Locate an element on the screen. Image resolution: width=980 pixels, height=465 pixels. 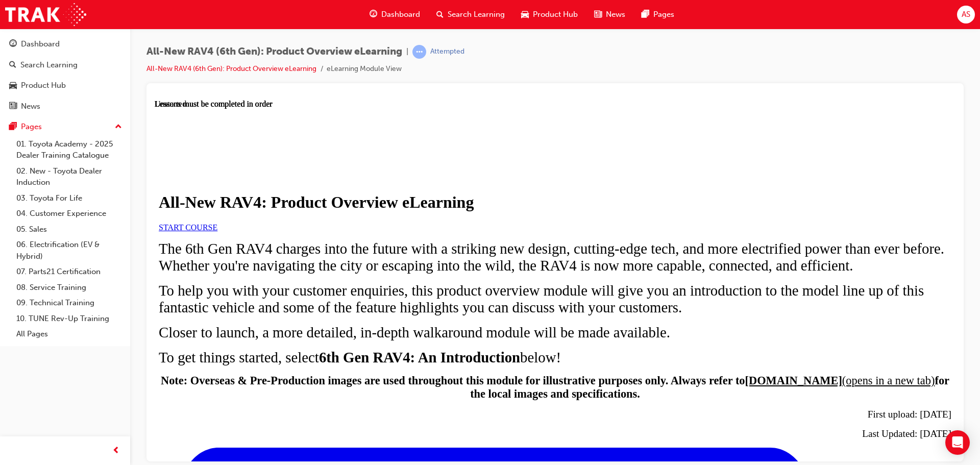
div: Open Intercom Messenger is located at coordinates (957, 442).